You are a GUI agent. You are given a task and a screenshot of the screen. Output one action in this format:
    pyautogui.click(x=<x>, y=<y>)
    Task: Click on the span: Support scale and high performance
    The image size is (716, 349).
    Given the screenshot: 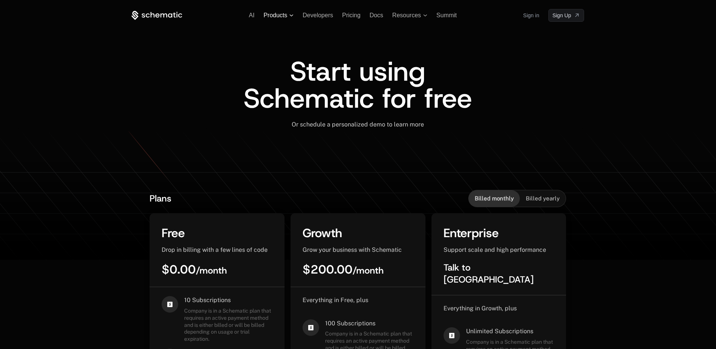 What is the action you would take?
    pyautogui.click(x=494, y=250)
    